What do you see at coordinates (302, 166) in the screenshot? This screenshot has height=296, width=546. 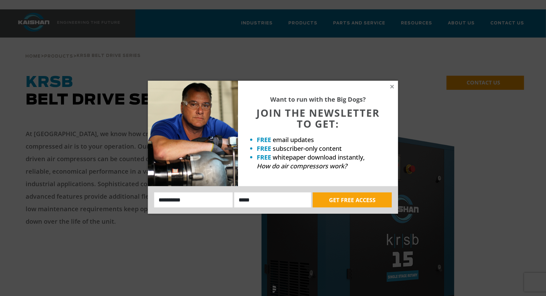 I see `em: How do air compressors work?` at bounding box center [302, 166].